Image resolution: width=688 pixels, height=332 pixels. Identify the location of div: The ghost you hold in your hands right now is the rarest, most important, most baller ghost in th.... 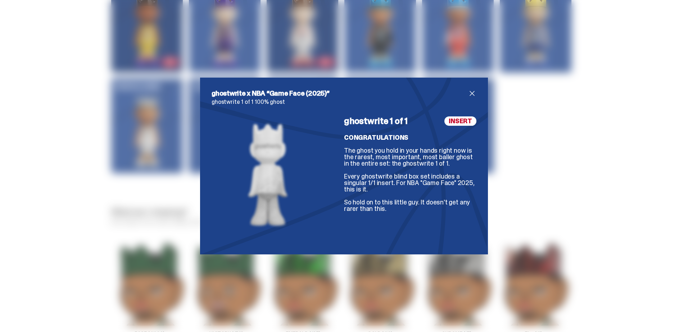
(410, 182).